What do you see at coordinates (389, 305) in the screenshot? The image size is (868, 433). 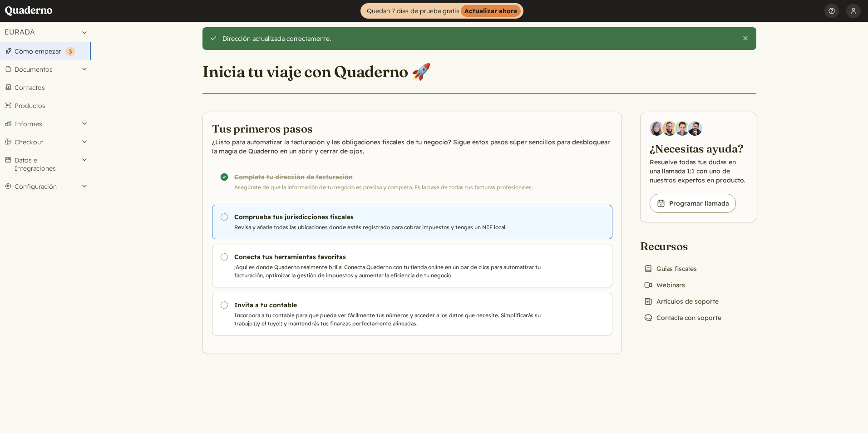 I see `h3: Invita a tu contable` at bounding box center [389, 305].